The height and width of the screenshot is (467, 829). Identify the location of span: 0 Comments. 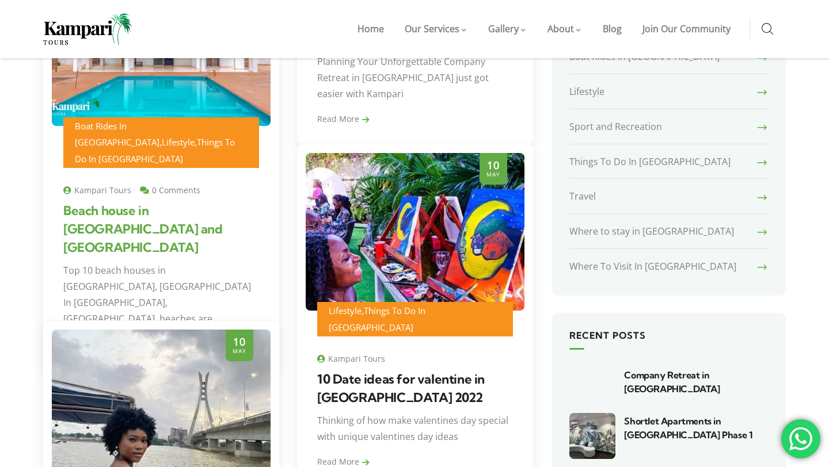
(170, 190).